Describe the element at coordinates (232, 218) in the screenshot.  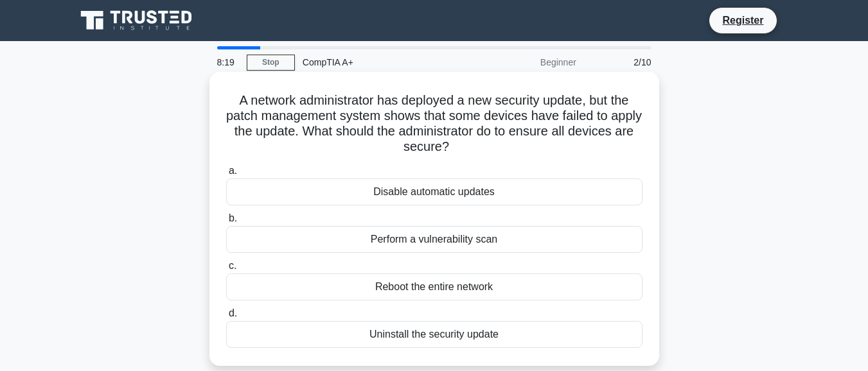
I see `span: b.` at that location.